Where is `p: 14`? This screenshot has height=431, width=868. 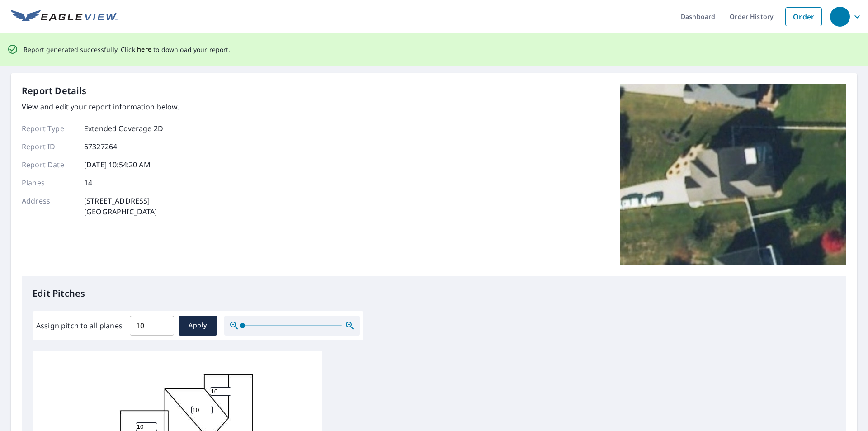
p: 14 is located at coordinates (88, 183).